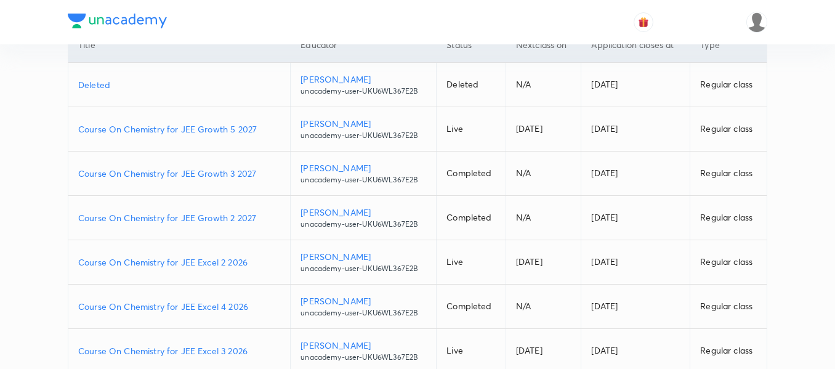 The width and height of the screenshot is (835, 369). What do you see at coordinates (117, 21) in the screenshot?
I see `img: Company Logo` at bounding box center [117, 21].